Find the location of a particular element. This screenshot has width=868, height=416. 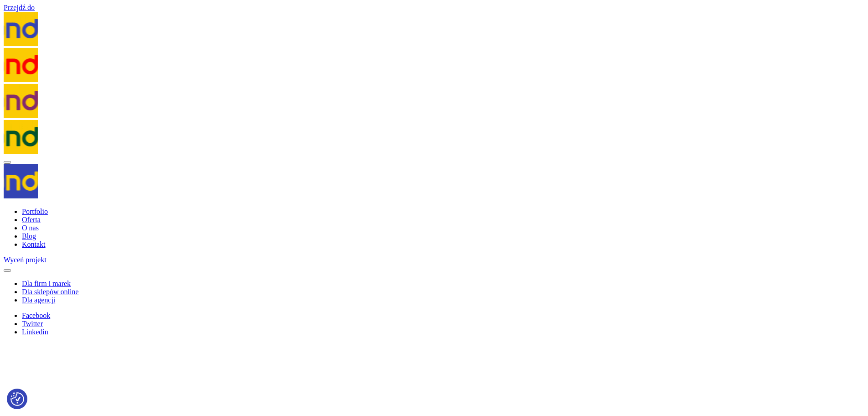

a: Twitter is located at coordinates (33, 323).